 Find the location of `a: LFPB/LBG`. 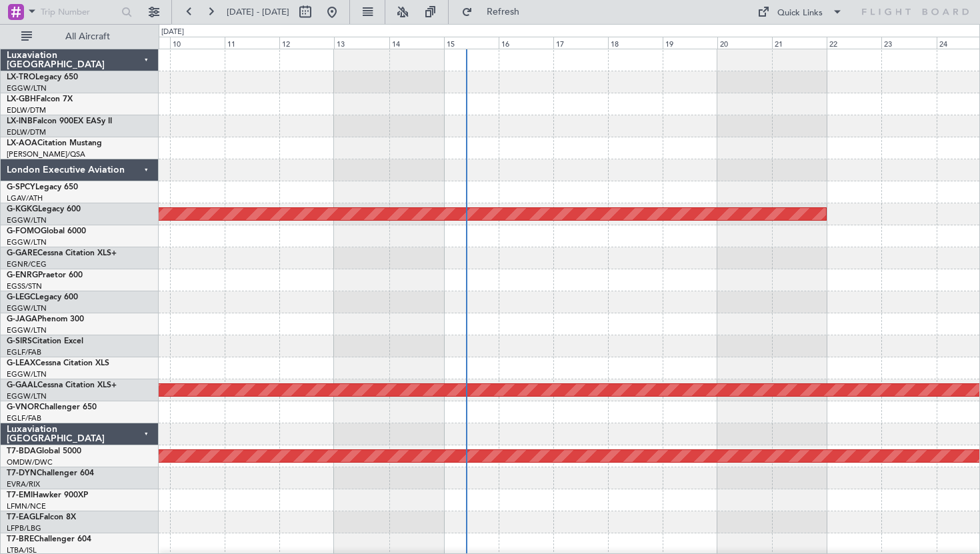

a: LFPB/LBG is located at coordinates (24, 528).